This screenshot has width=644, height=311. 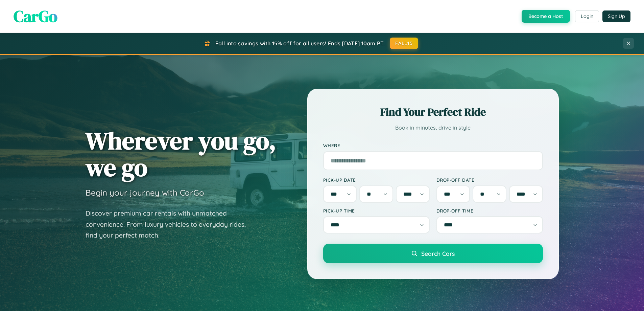 I want to click on span: CarGo, so click(x=35, y=16).